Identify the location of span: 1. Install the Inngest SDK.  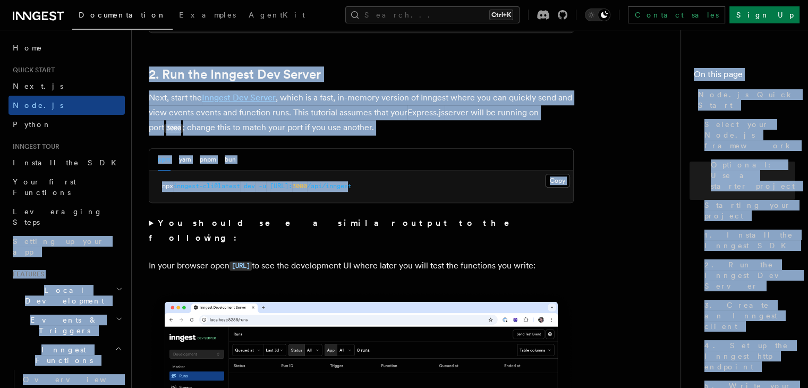
(750, 240).